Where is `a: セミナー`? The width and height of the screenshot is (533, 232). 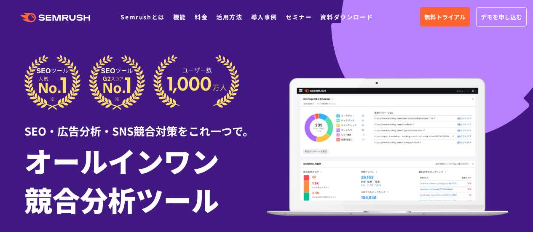
a: セミナー is located at coordinates (298, 17).